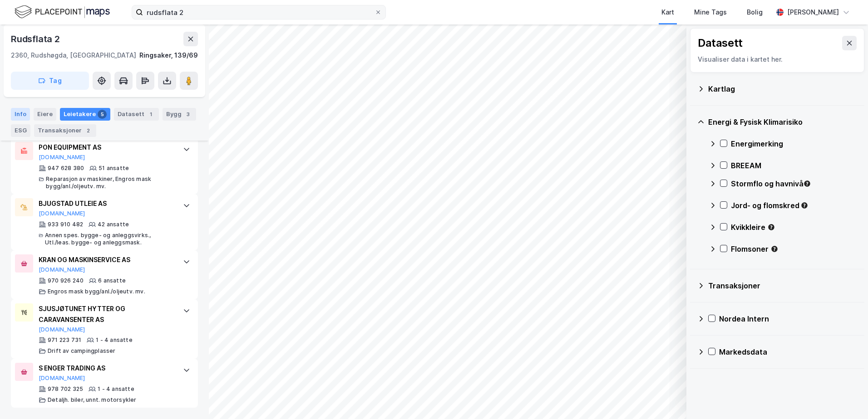 This screenshot has width=868, height=419. Describe the element at coordinates (66, 168) in the screenshot. I see `div: 947 628 380` at that location.